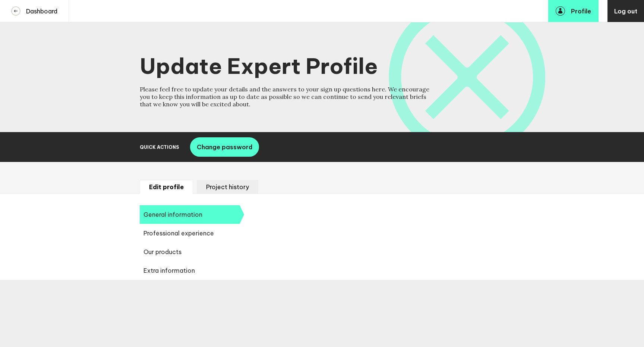 This screenshot has width=644, height=347. I want to click on span: Our products, so click(190, 252).